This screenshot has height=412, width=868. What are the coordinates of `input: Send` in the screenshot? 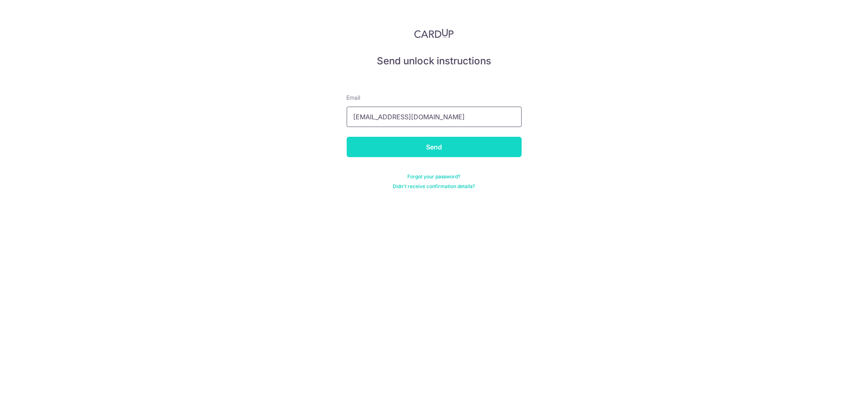 It's located at (434, 147).